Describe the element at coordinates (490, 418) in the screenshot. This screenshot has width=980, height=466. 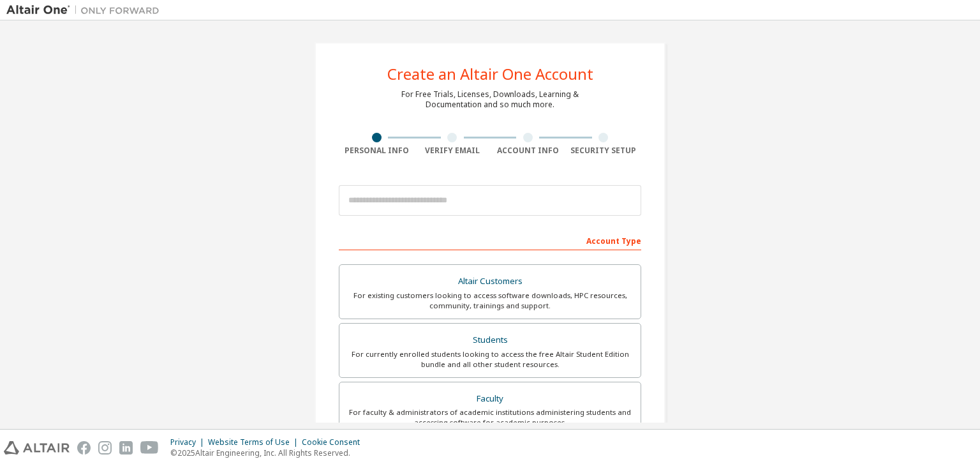
I see `div: For faculty & administrators of academic institutions administering students and accessing softwa...` at that location.